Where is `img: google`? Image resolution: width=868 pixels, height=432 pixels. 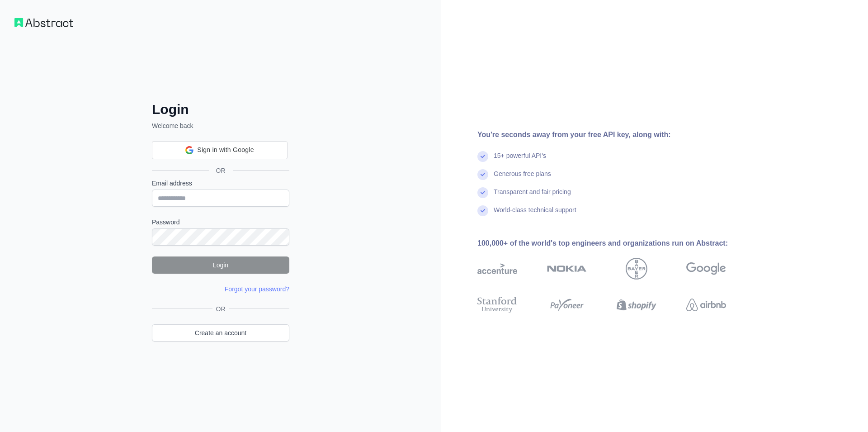 img: google is located at coordinates (706, 269).